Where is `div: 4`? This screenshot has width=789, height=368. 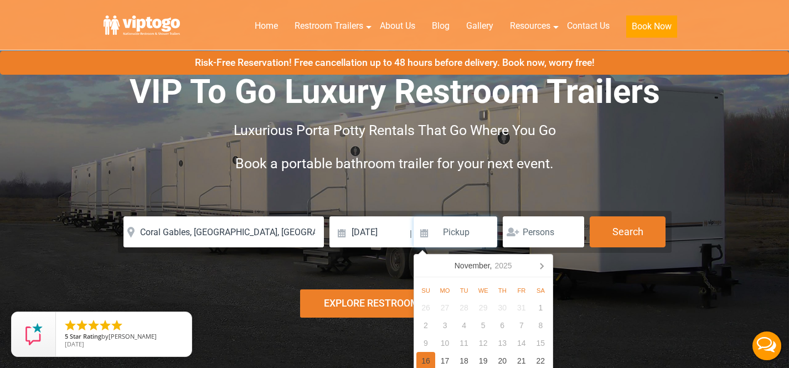
div: 4 is located at coordinates (464, 326).